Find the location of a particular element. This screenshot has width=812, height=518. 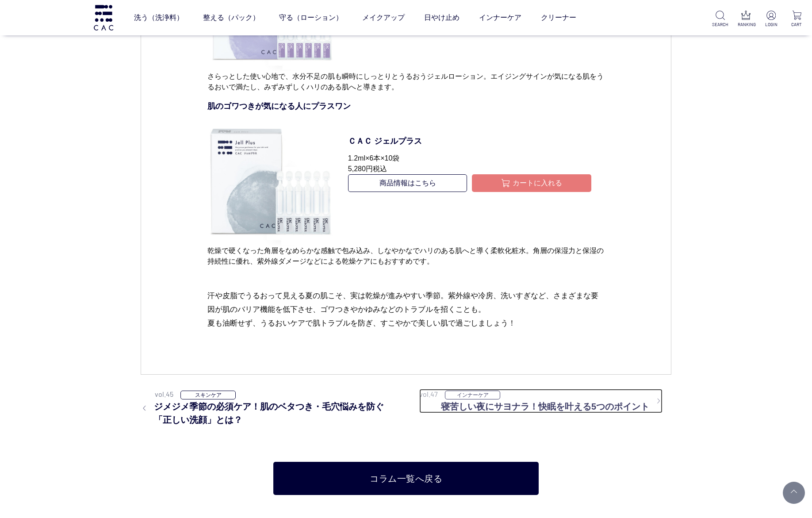

h3: ジメジメ季節の必須ケア！肌のベタつき・毛穴悩みを防ぐ「正しい洗顔」とは？ is located at coordinates (269, 413).